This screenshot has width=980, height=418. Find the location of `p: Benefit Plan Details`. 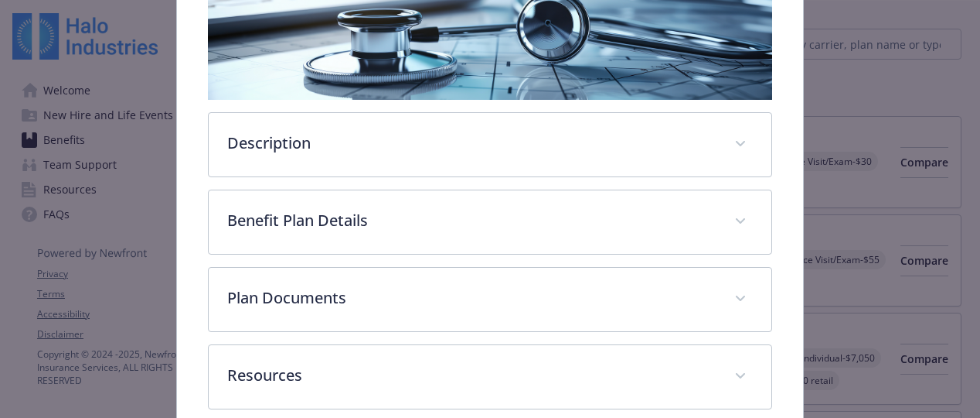

p: Benefit Plan Details is located at coordinates (472, 220).